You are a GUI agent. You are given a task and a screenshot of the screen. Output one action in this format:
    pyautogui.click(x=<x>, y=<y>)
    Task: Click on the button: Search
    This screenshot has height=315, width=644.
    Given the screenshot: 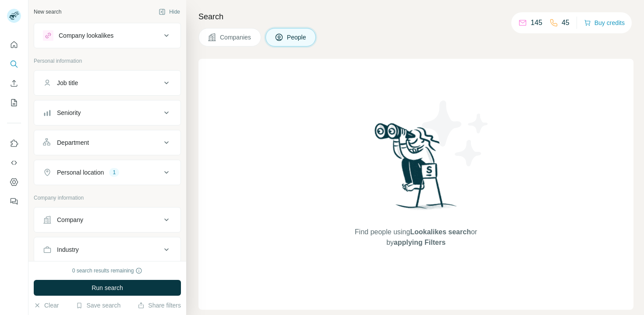 What is the action you would take?
    pyautogui.click(x=14, y=64)
    